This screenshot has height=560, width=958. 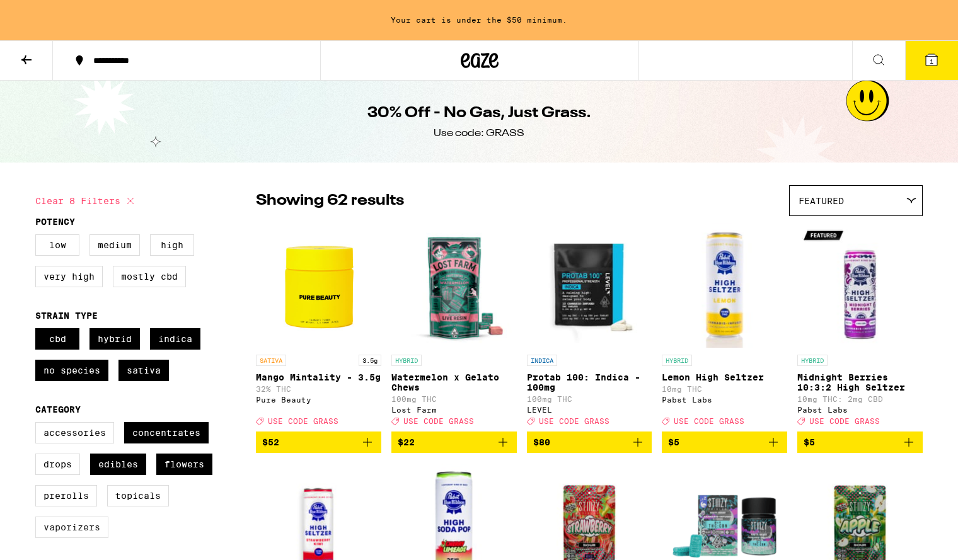 What do you see at coordinates (318, 377) in the screenshot?
I see `p: Mango Mintality - 3.5g` at bounding box center [318, 377].